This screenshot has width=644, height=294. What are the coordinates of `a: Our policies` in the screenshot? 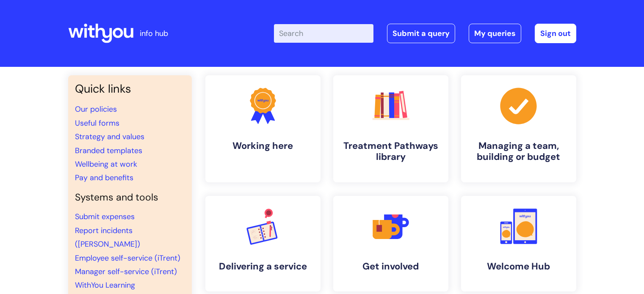 It's located at (96, 109).